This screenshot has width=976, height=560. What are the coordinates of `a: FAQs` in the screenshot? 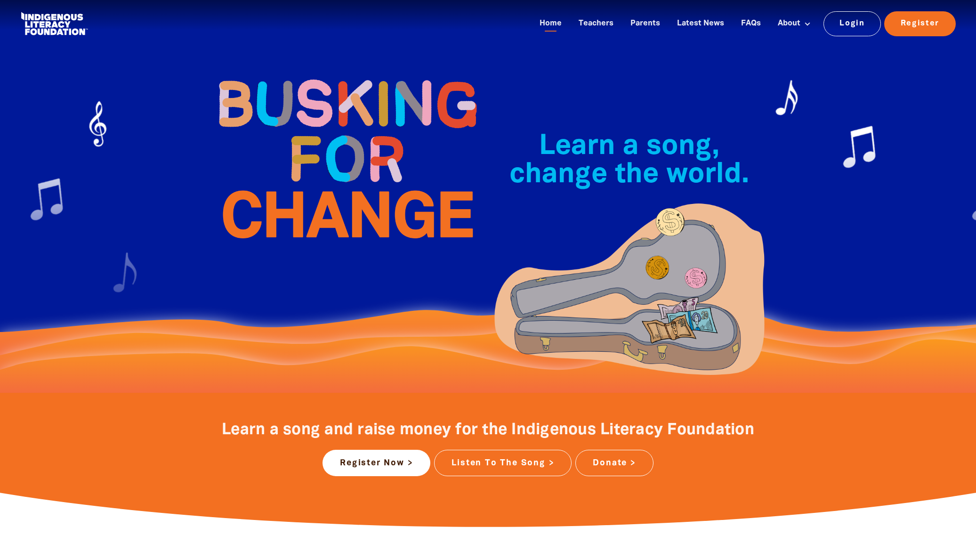 It's located at (751, 24).